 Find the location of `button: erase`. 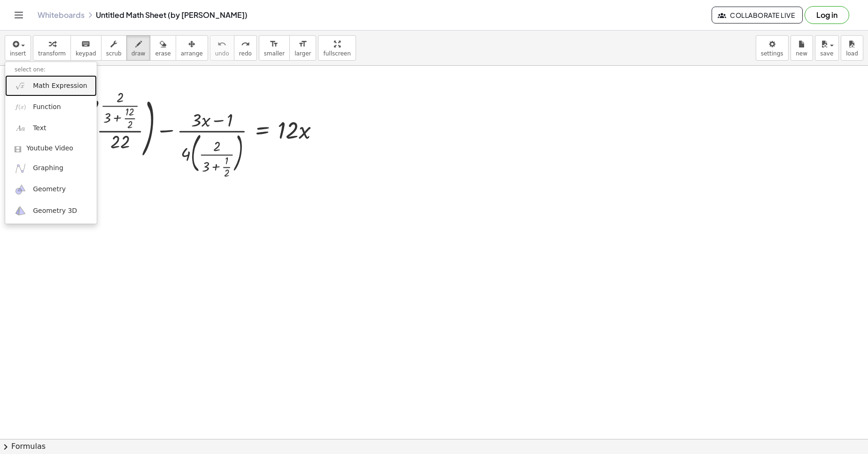

button: erase is located at coordinates (163, 48).